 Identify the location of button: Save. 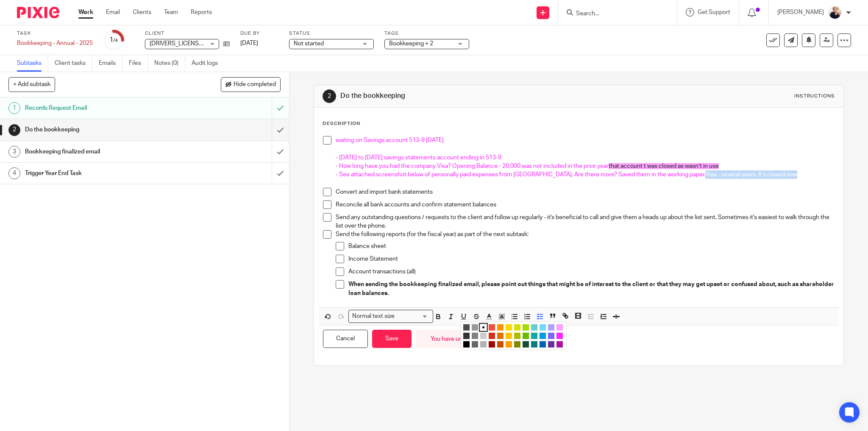
(392, 338).